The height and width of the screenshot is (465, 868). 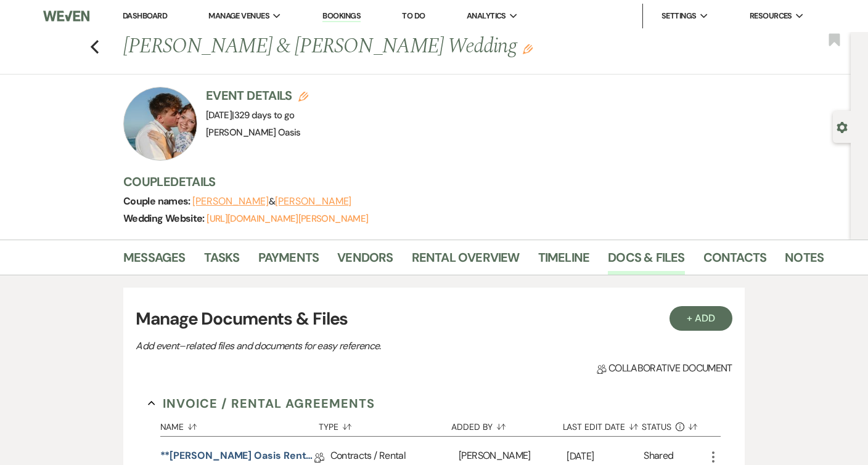 What do you see at coordinates (673, 425) in the screenshot?
I see `button: Status` at bounding box center [673, 425].